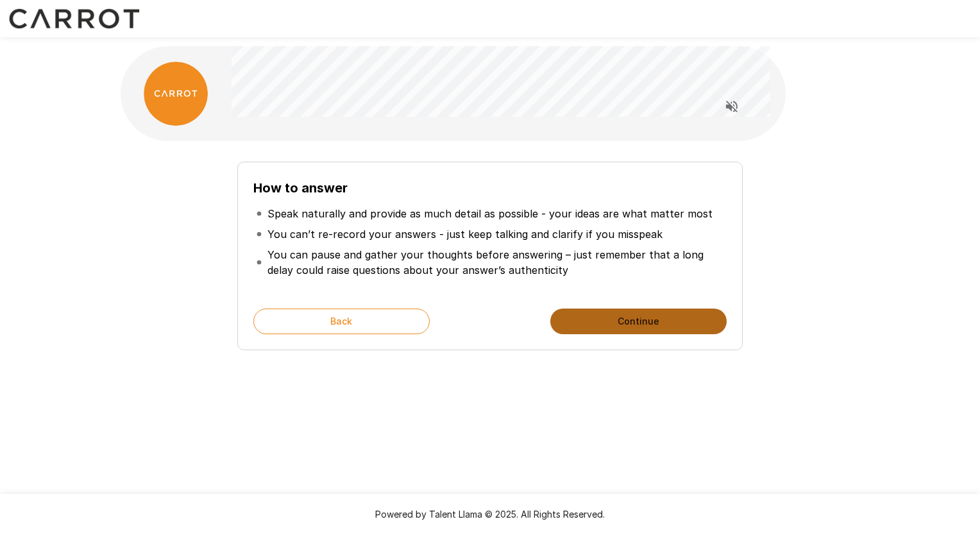  What do you see at coordinates (496, 262) in the screenshot?
I see `p: You can pause and gather your thoughts before answering – just remember that a long delay could r...` at bounding box center [496, 262].